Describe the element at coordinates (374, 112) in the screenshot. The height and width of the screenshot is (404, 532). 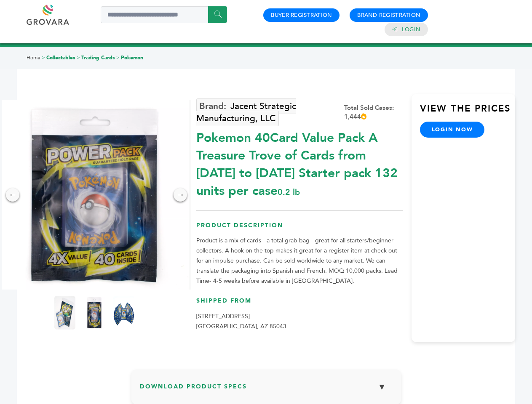
I see `div: Total Sold Cases: 1,444` at that location.